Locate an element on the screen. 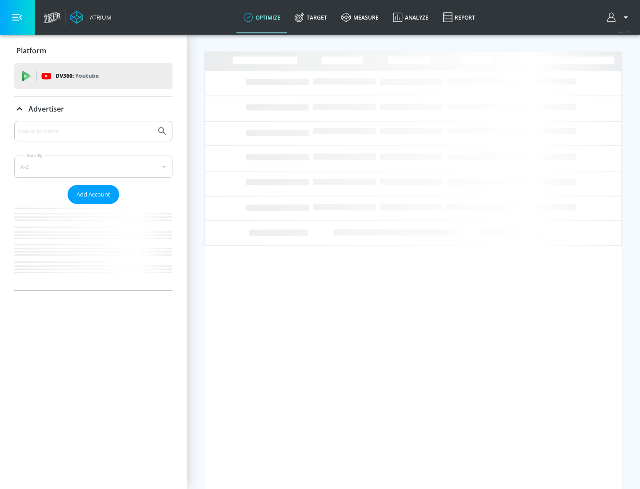 This screenshot has width=640, height=489. div: Atrium is located at coordinates (99, 17).